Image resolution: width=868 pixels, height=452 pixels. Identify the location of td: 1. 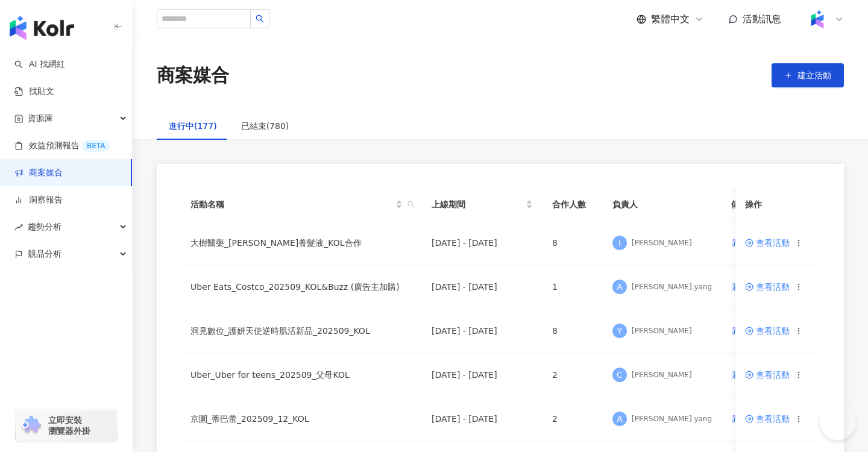
(573, 287).